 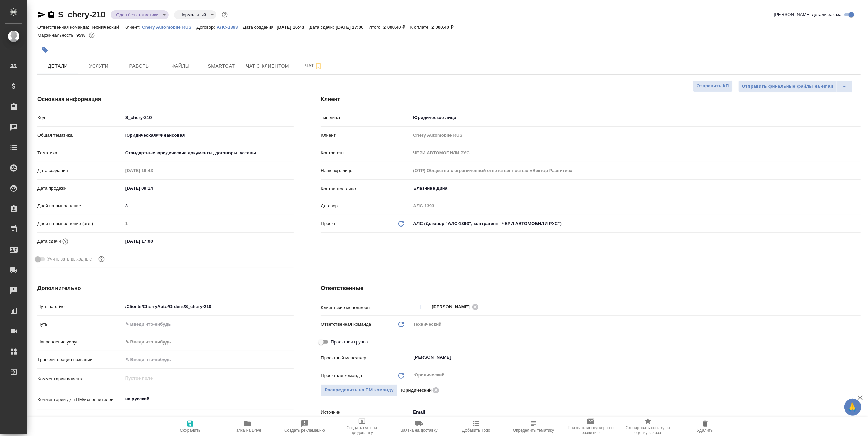 What do you see at coordinates (376, 27) in the screenshot?
I see `p: Итого:` at bounding box center [376, 27].